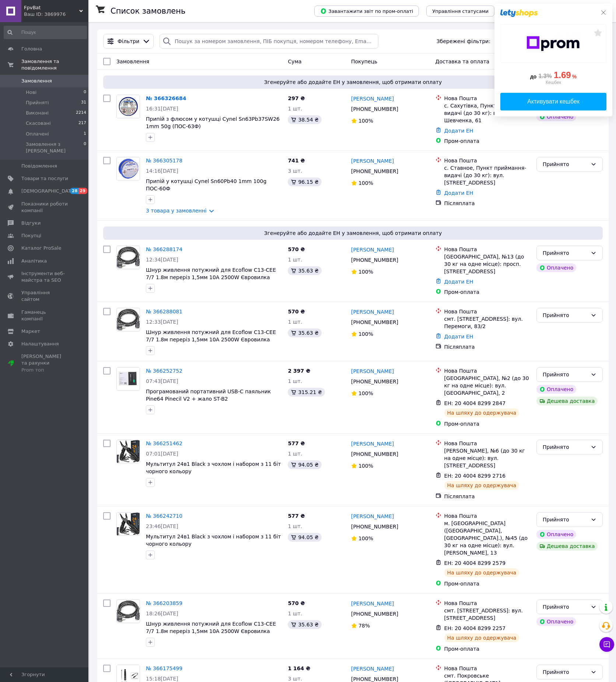 The width and height of the screenshot is (616, 682). Describe the element at coordinates (297, 161) in the screenshot. I see `span: 741 ₴` at that location.